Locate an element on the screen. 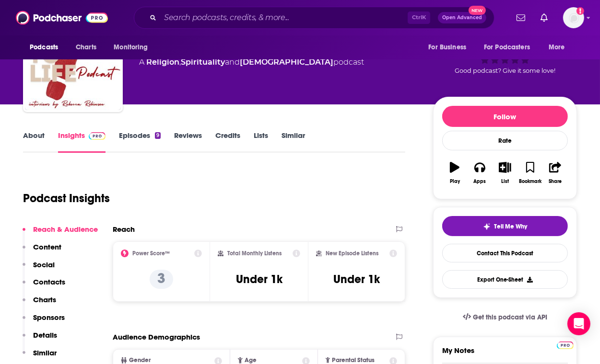 Image resolution: width=600 pixels, height=364 pixels. div: Bookmark is located at coordinates (529, 182).